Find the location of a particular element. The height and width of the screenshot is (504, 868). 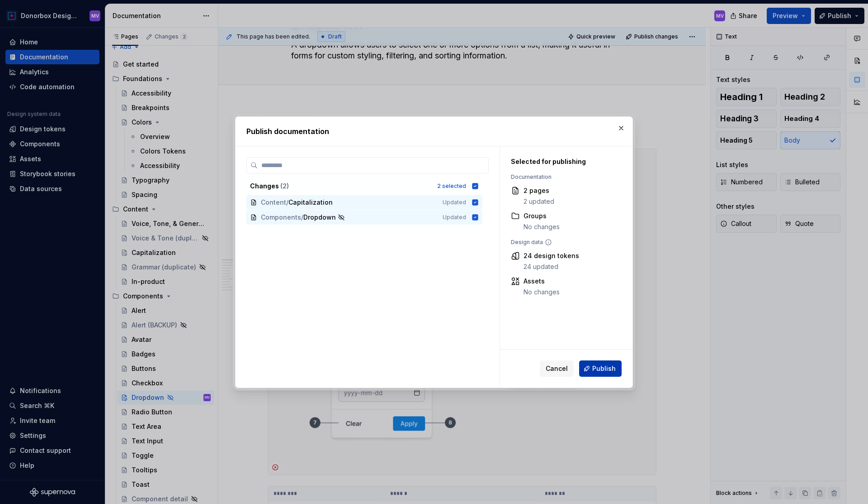

div: Assets is located at coordinates (542, 281).